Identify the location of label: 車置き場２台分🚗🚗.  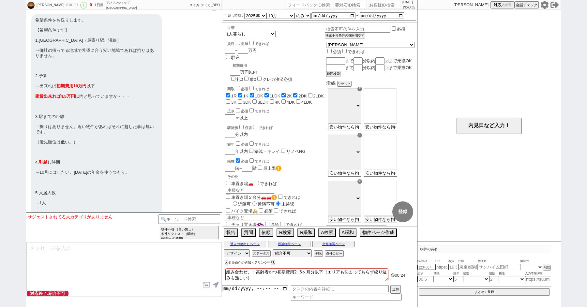
(251, 197).